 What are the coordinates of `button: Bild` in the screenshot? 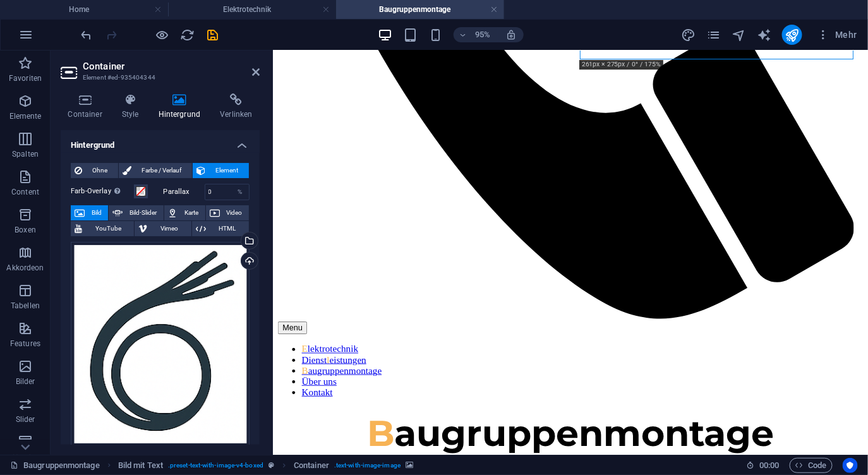 It's located at (89, 212).